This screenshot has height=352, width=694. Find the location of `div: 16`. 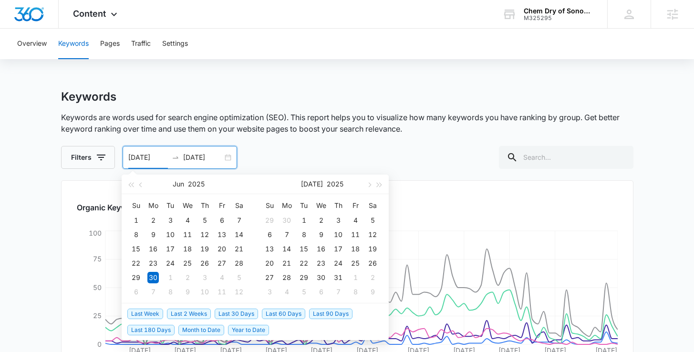

div: 16 is located at coordinates (321, 249).